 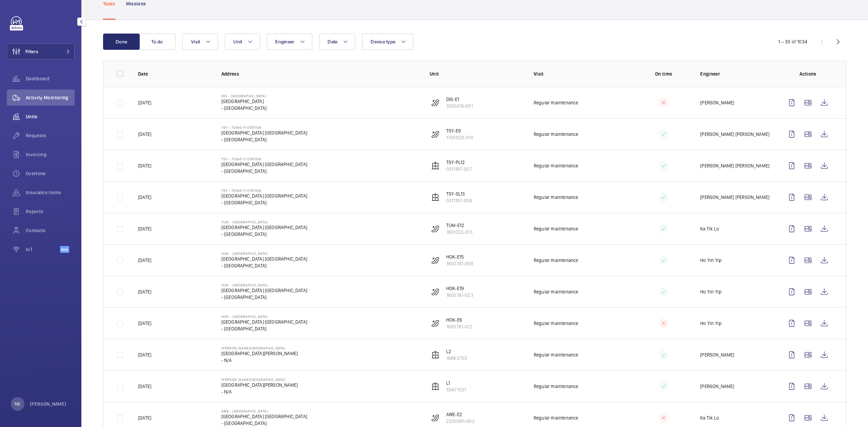 What do you see at coordinates (461, 414) in the screenshot?
I see `p: AWE-E2` at bounding box center [461, 414].